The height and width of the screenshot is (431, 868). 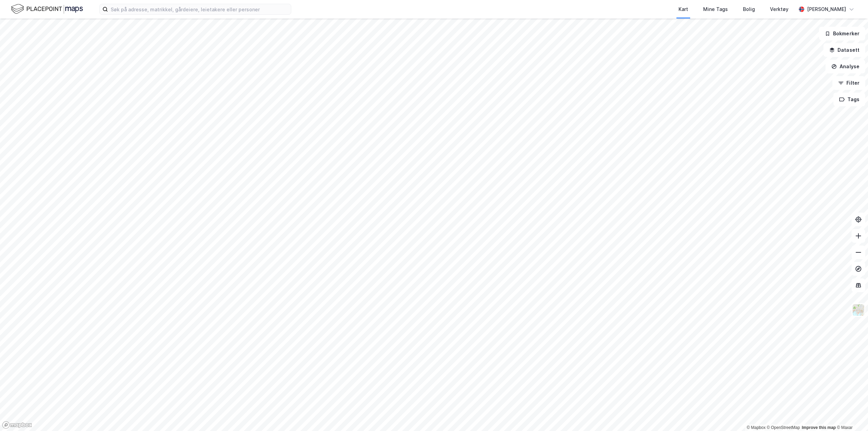 I want to click on input: Søk på adresse, matrikkel, gårdeiere, leietakere eller personer, so click(x=200, y=9).